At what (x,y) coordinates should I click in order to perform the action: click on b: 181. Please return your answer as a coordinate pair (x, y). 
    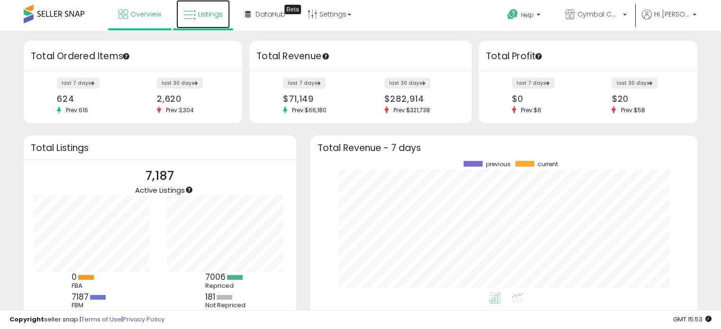
    Looking at the image, I should click on (210, 297).